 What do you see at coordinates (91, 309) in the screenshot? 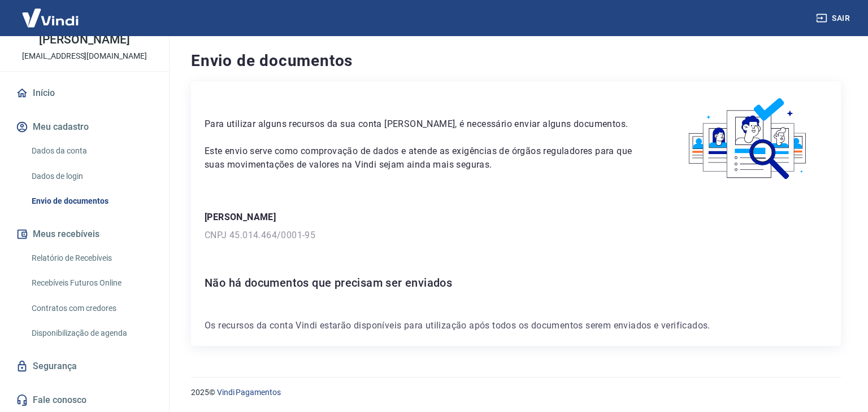
I see `a: Contratos com credores` at bounding box center [91, 309].